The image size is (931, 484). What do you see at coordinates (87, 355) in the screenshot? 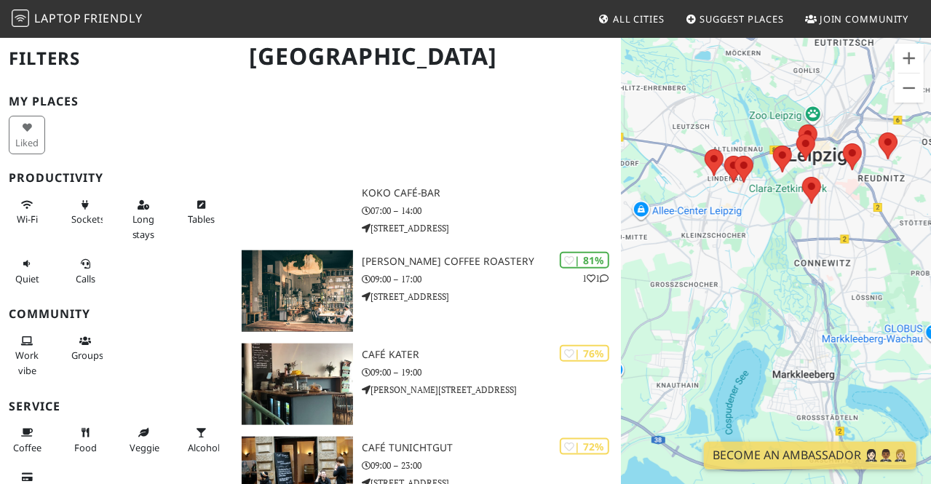
I see `span: Group tables` at bounding box center [87, 355].